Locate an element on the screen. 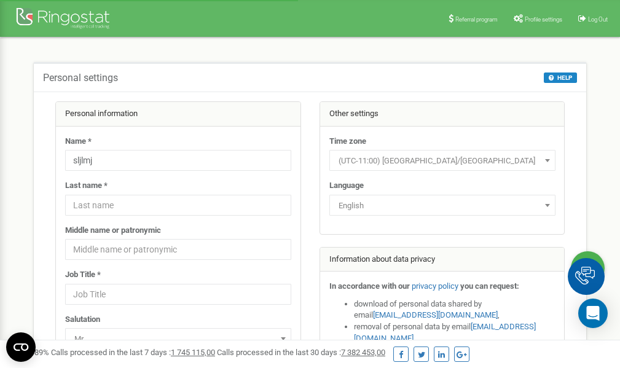 The image size is (620, 368). div: Open Intercom Messenger is located at coordinates (593, 313).